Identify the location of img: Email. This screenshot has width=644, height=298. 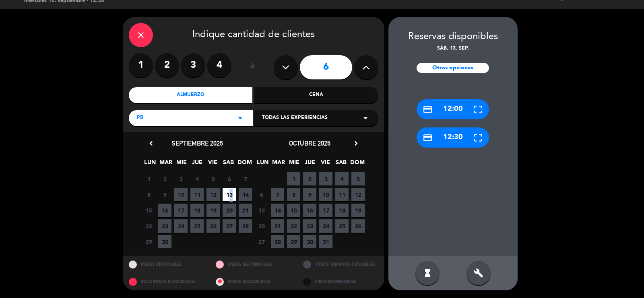
(13, 112).